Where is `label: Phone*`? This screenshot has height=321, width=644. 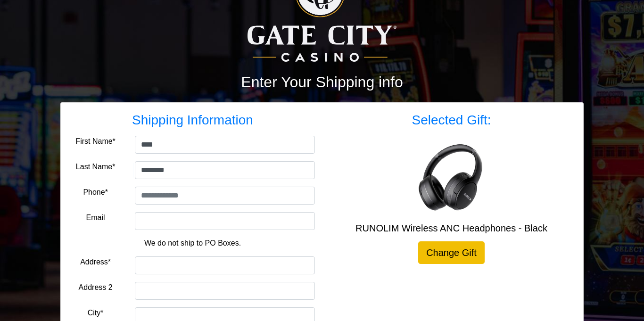 label: Phone* is located at coordinates (95, 192).